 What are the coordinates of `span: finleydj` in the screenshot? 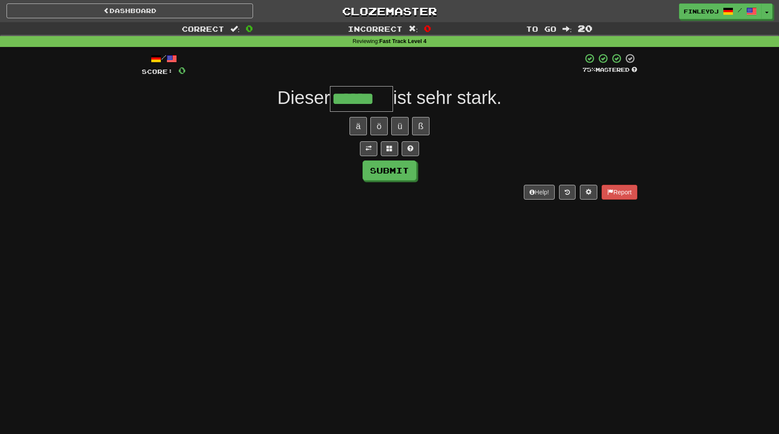 It's located at (701, 11).